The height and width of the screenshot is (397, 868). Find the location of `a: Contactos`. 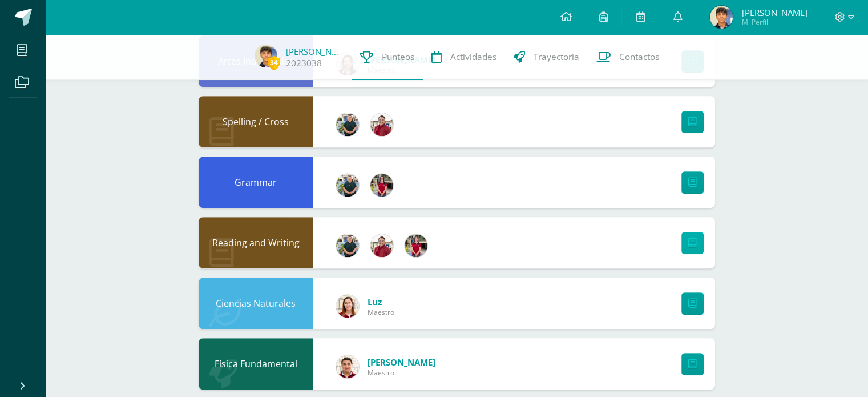

a: Contactos is located at coordinates (628, 57).